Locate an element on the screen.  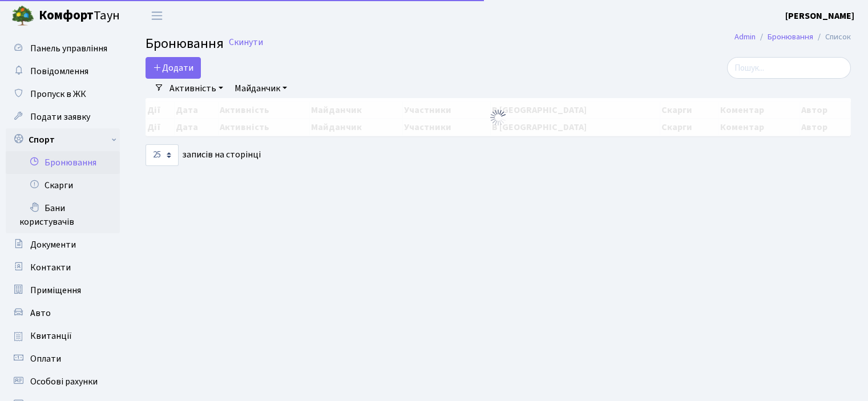
a: Майданчик is located at coordinates (260, 88).